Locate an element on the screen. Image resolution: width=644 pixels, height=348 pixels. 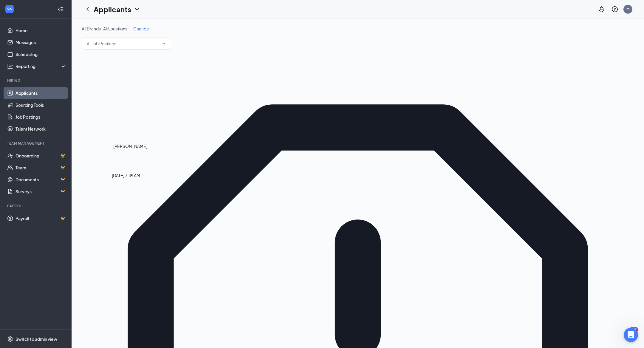
svg: Analysis is located at coordinates (10, 66).